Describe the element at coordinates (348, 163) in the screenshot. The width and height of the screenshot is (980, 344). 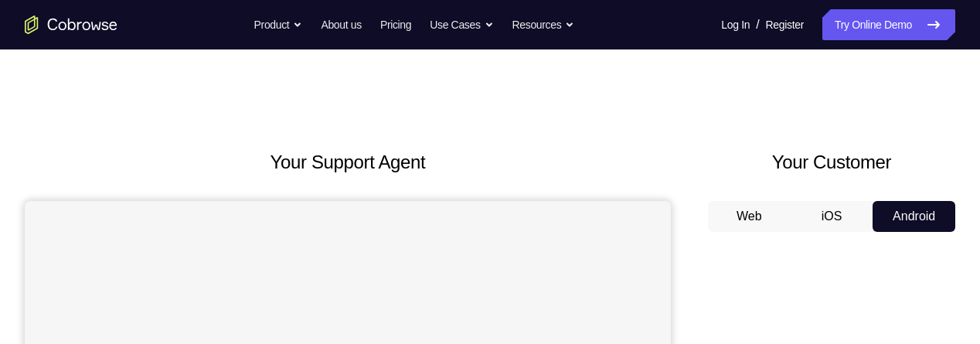
I see `h2: Your Support Agent` at that location.